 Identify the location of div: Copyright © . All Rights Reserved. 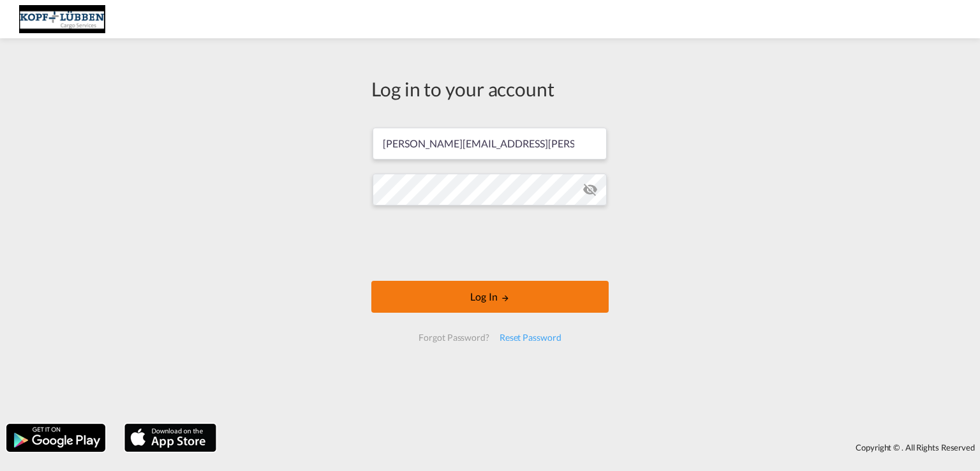
(601, 447).